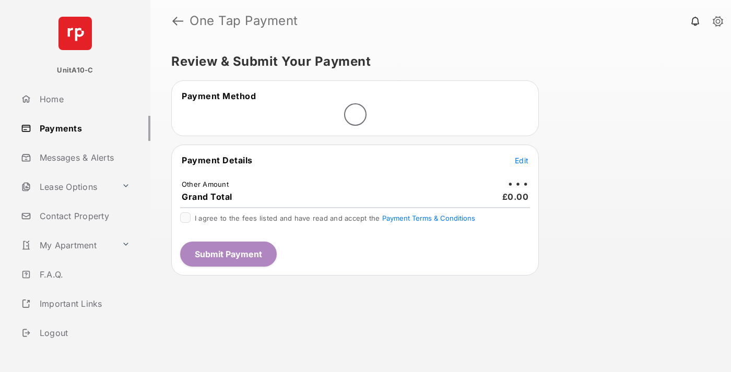  I want to click on p: UnitA10-C, so click(75, 71).